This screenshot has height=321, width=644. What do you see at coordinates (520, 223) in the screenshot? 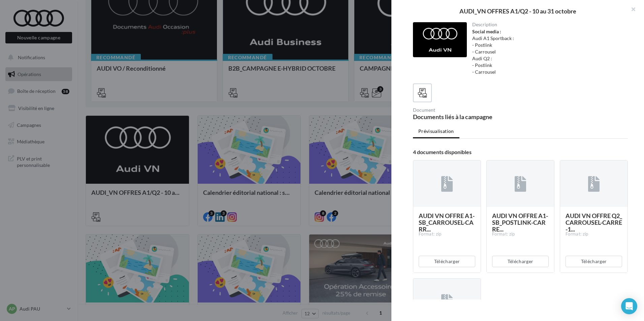
I see `span: AUDI VN OFFRE A1-SB_POSTLINK-CARRE...` at bounding box center [520, 223].